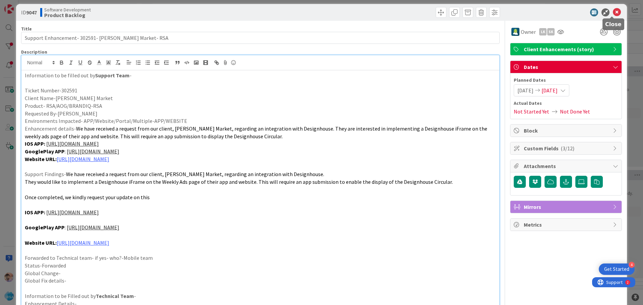 The height and width of the screenshot is (305, 643). What do you see at coordinates (567, 207) in the screenshot?
I see `span: Mirrors` at bounding box center [567, 207].